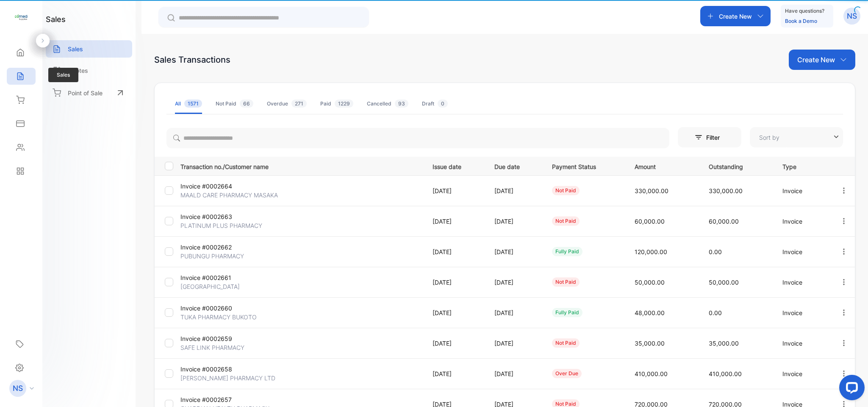 This screenshot has height=407, width=868. I want to click on p: Invoice #0002660, so click(221, 308).